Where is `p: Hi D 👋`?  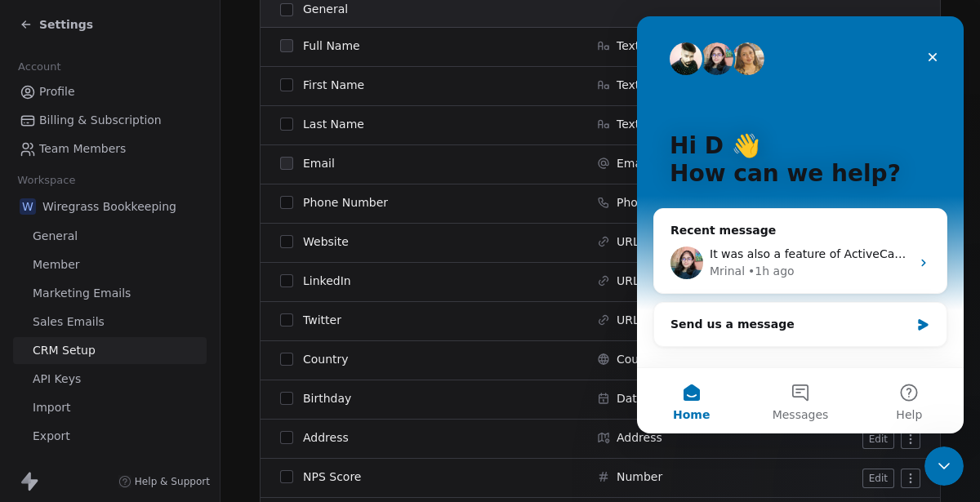 p: Hi D 👋 is located at coordinates (163, 130).